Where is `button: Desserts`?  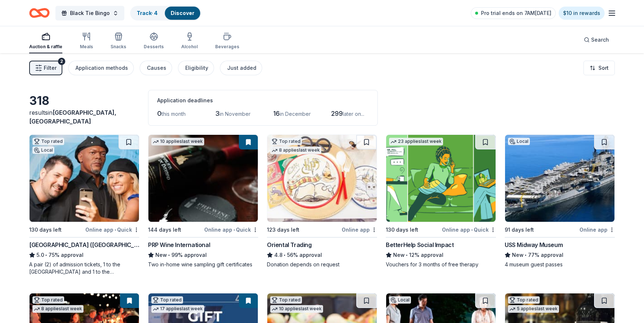
button: Desserts is located at coordinates (154, 41).